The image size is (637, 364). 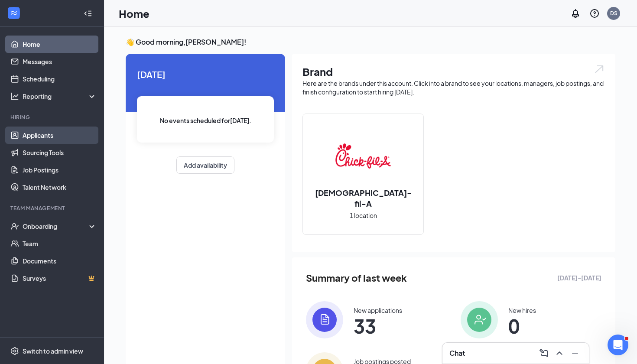 What do you see at coordinates (575, 353) in the screenshot?
I see `svg: Minimize` at bounding box center [575, 353].